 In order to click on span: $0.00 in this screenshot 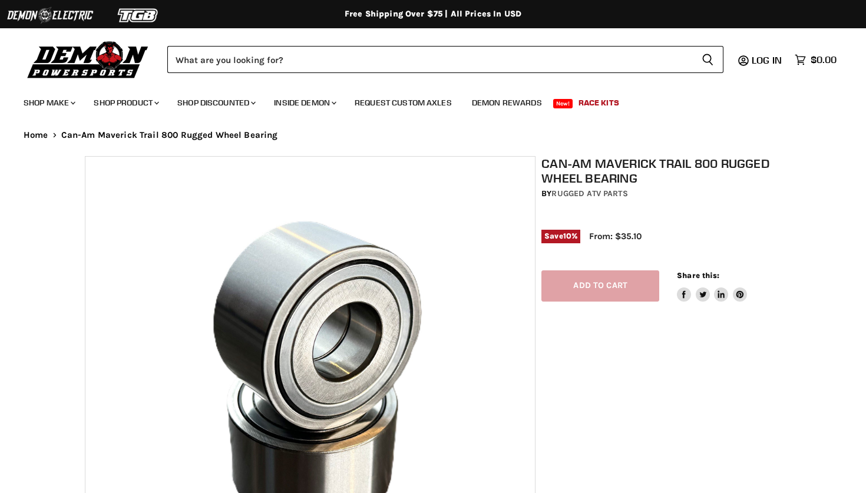, I will do `click(824, 60)`.